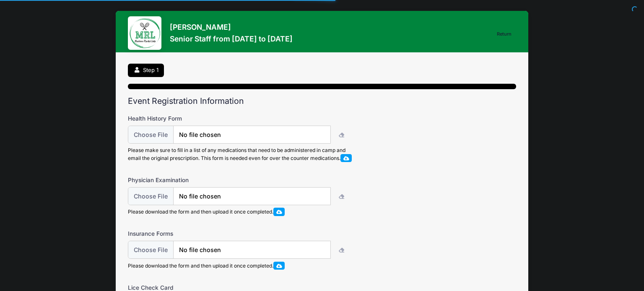 This screenshot has height=291, width=644. Describe the element at coordinates (193, 118) in the screenshot. I see `label: Health History Form` at that location.